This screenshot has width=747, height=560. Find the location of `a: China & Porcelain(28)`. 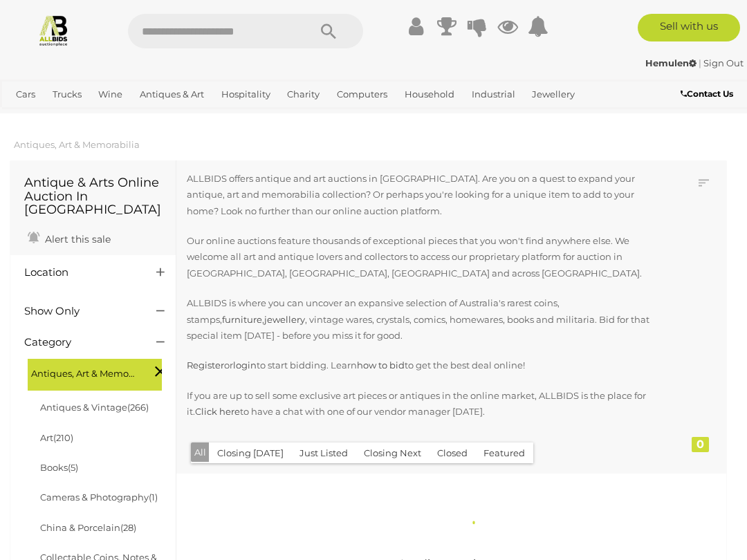

a: China & Porcelain(28) is located at coordinates (88, 527).